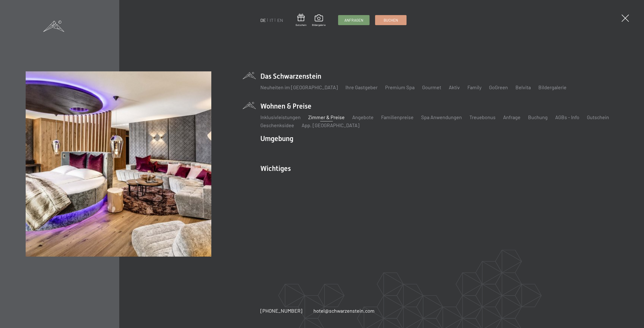 This screenshot has width=644, height=328. Describe the element at coordinates (344, 311) in the screenshot. I see `a: hotel@schwarzenstein.com` at that location.